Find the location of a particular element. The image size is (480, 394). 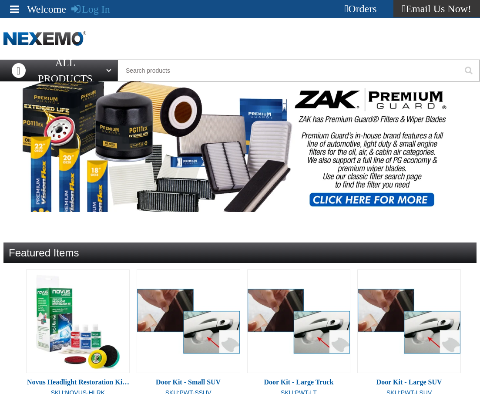

span: Door Kit - Small SUV is located at coordinates (188, 382).